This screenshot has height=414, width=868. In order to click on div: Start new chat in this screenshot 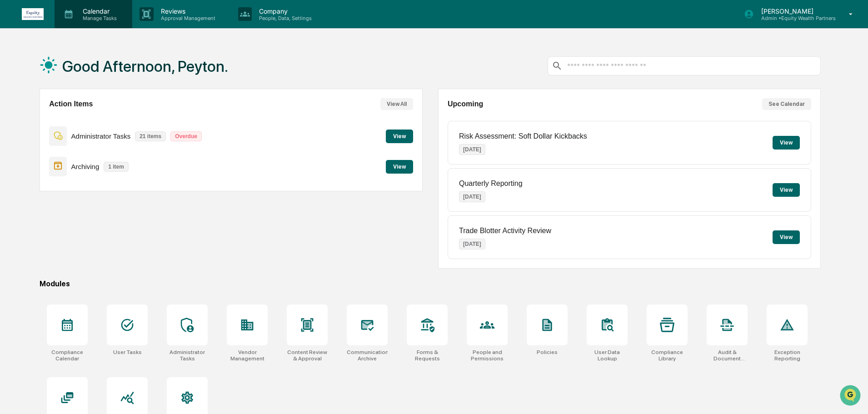, I will do `click(90, 74)`.